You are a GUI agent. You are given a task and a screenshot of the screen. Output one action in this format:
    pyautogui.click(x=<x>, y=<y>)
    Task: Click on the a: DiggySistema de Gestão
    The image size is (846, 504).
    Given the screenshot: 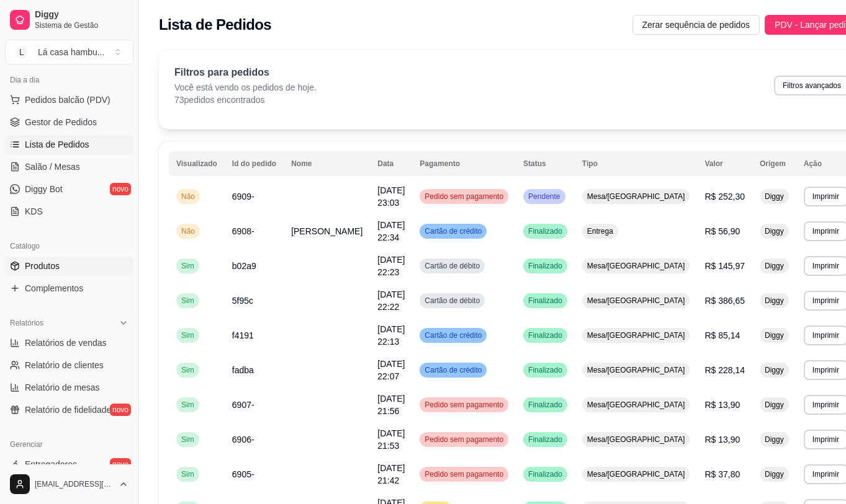 What is the action you would take?
    pyautogui.click(x=69, y=20)
    